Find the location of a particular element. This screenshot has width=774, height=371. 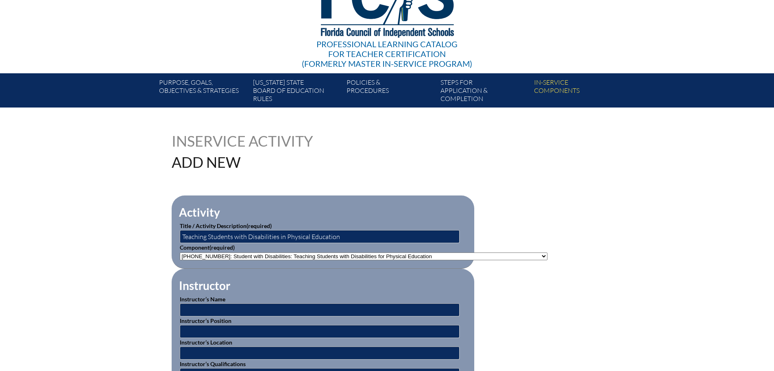

h1: Inservice Activity is located at coordinates (253, 141).